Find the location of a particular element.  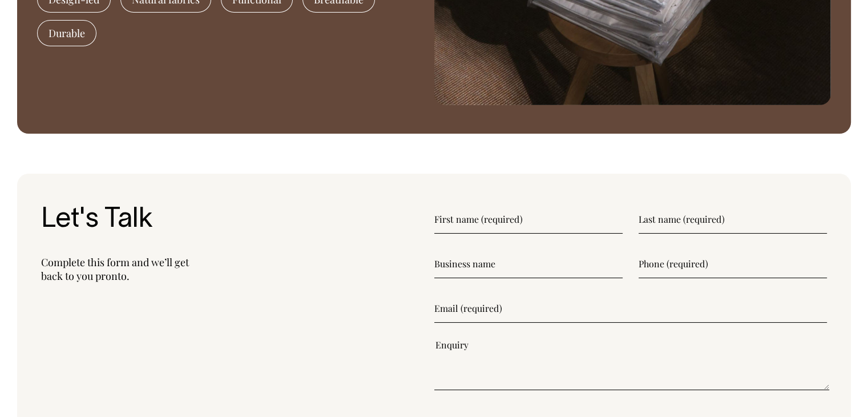

span: Durable is located at coordinates (67, 33).